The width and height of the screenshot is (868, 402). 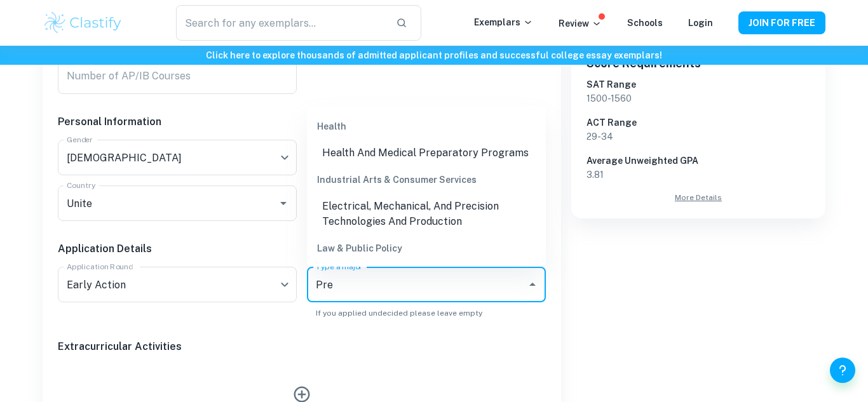 What do you see at coordinates (434, 56) in the screenshot?
I see `h6: Click here to explore thousands of admitted applicant profiles and successful college essay exemp...` at bounding box center [434, 56].